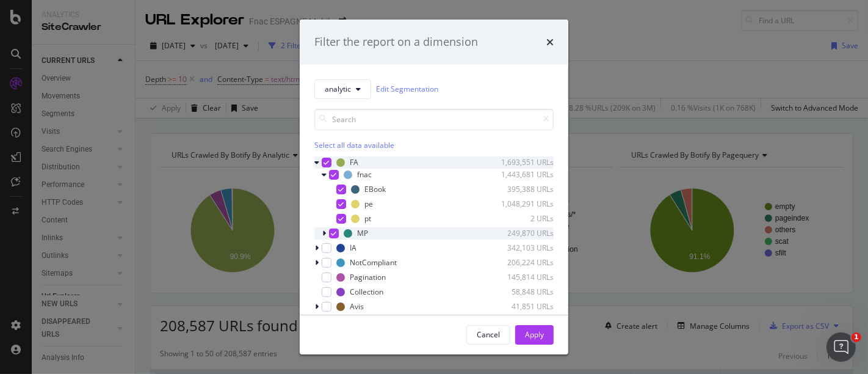  What do you see at coordinates (524, 248) in the screenshot?
I see `div: 342,103 URLs` at bounding box center [524, 248].